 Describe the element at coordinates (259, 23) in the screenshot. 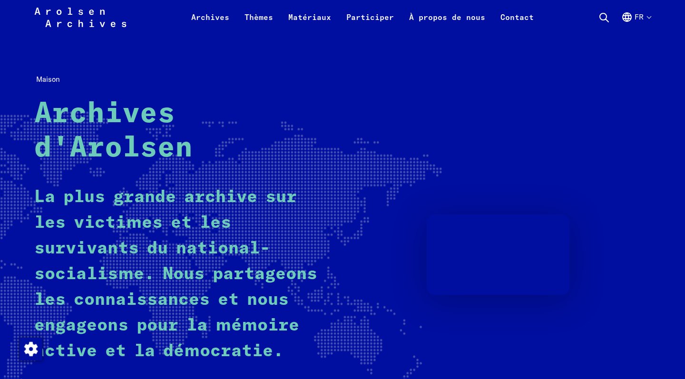

I see `a: Thèmes` at that location.